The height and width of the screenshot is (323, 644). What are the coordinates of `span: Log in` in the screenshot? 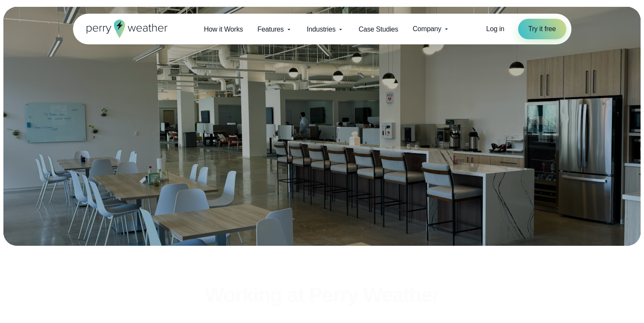 It's located at (495, 29).